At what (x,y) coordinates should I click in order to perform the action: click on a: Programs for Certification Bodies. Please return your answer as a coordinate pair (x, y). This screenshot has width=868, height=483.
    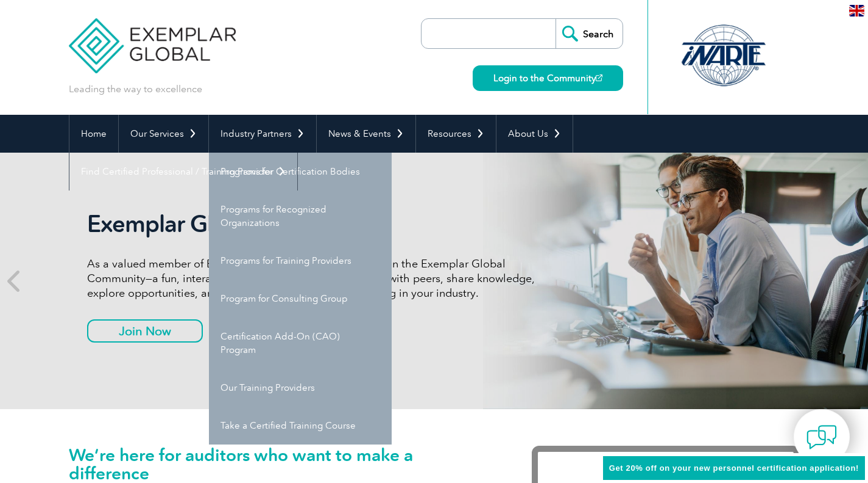
    Looking at the image, I should click on (301, 171).